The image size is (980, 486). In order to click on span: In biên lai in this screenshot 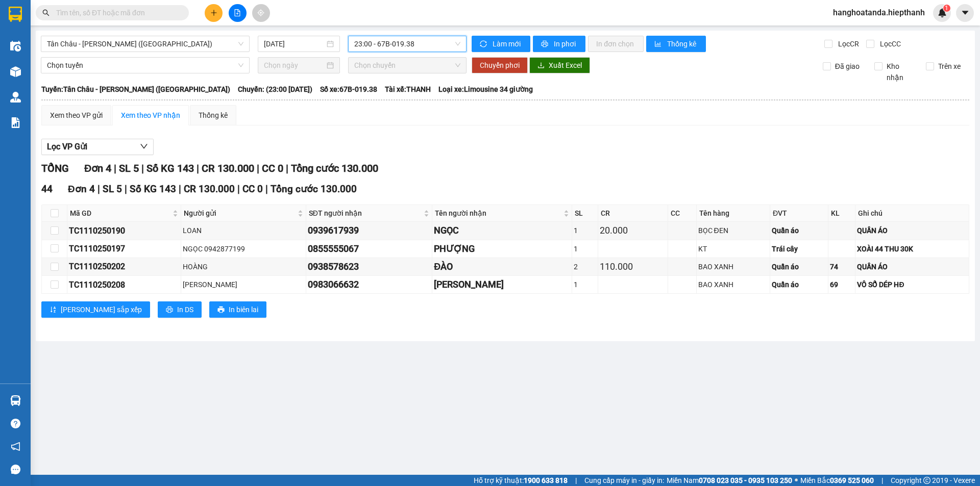, I will do `click(244, 310)`.